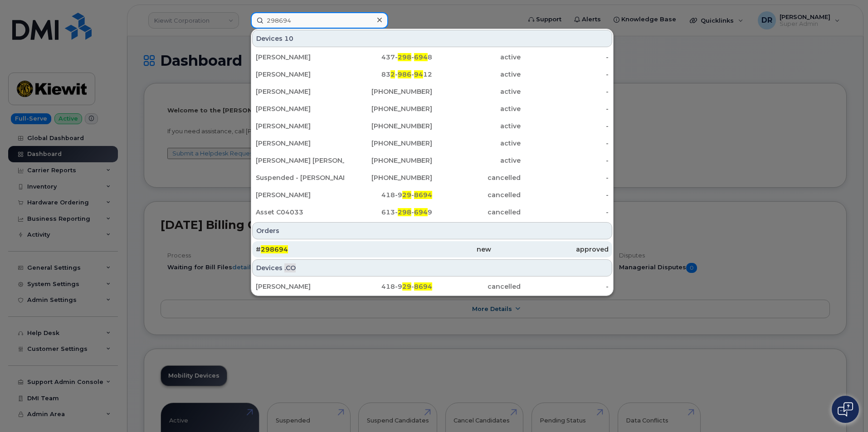  What do you see at coordinates (432, 249) in the screenshot?
I see `a: #298694newapproved` at bounding box center [432, 249].